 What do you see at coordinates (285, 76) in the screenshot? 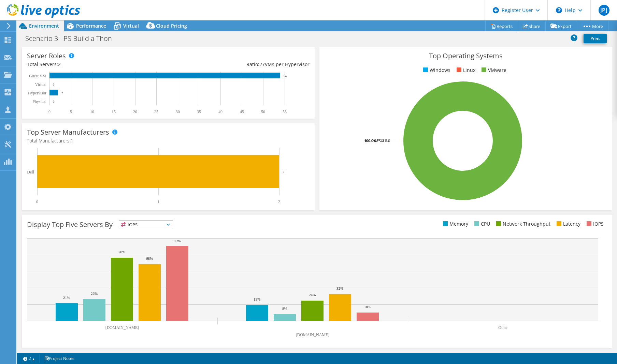
I see `text: 54` at bounding box center [285, 76].